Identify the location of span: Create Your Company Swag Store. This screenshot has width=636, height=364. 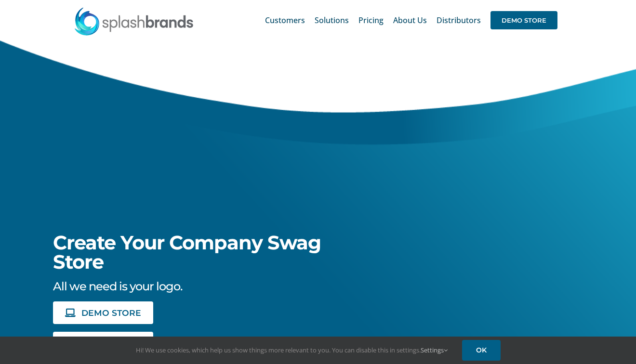
(187, 252).